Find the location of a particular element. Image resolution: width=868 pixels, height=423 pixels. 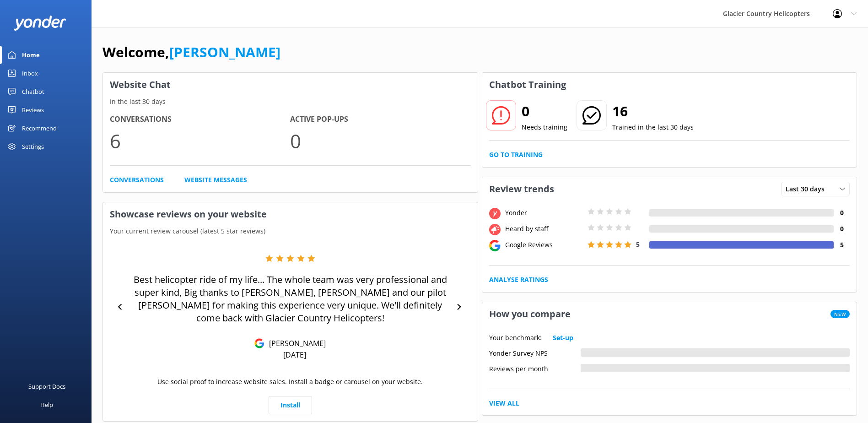

div: Yonder Survey NPS is located at coordinates (535, 352).